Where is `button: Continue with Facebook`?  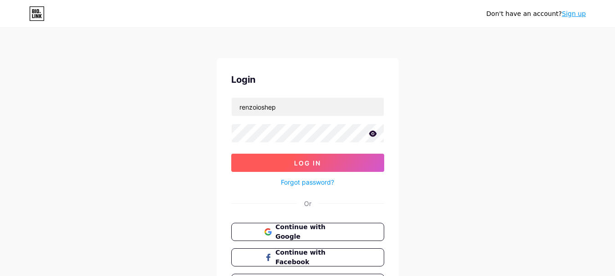
button: Continue with Facebook is located at coordinates (308, 258).